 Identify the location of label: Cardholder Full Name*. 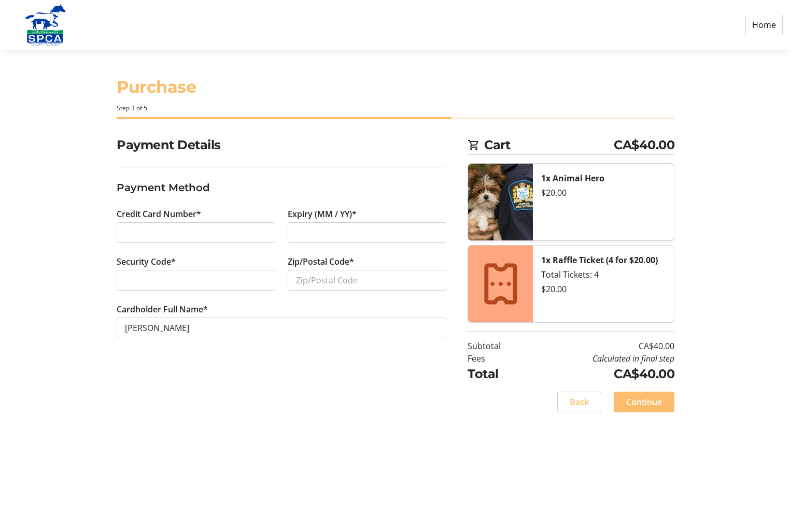
(162, 309).